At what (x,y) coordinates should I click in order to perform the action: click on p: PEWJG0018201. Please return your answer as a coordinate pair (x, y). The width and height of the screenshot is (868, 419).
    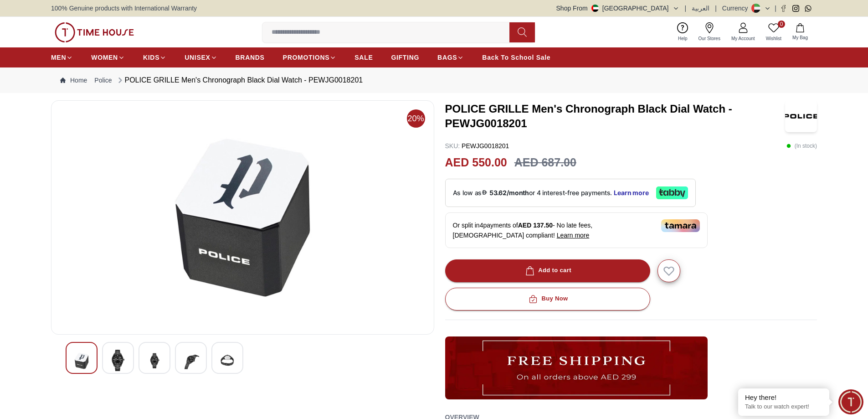
    Looking at the image, I should click on (477, 146).